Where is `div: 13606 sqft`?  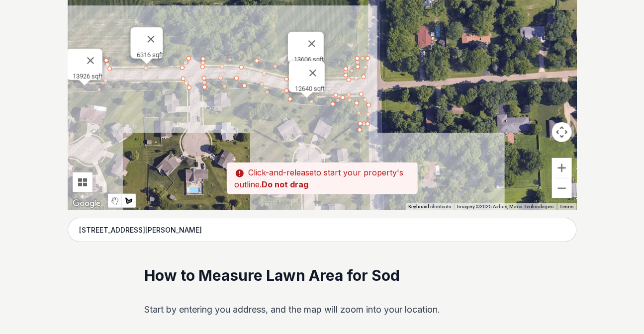
div: 13606 sqft is located at coordinates (309, 59).